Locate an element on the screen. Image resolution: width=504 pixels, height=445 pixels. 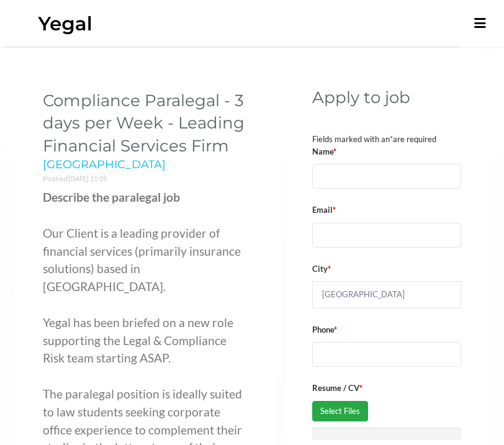
div: Fields marked with an are required is located at coordinates (387, 140).